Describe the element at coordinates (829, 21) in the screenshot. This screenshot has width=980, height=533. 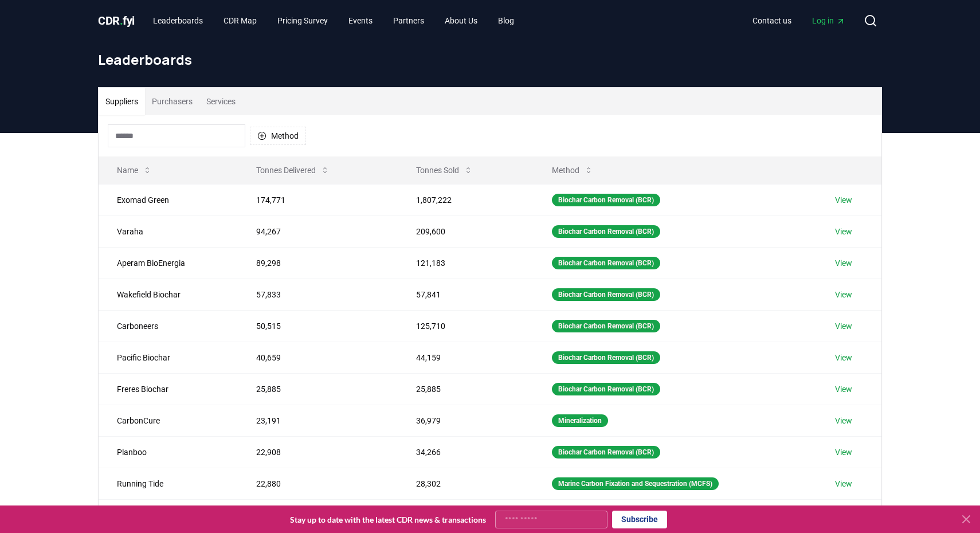
I see `a: Log in` at that location.